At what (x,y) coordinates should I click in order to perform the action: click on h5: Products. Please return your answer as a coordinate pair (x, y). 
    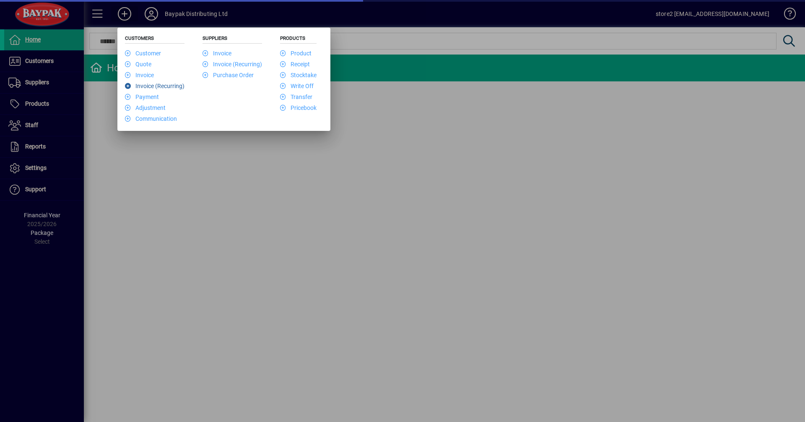
    Looking at the image, I should click on (298, 39).